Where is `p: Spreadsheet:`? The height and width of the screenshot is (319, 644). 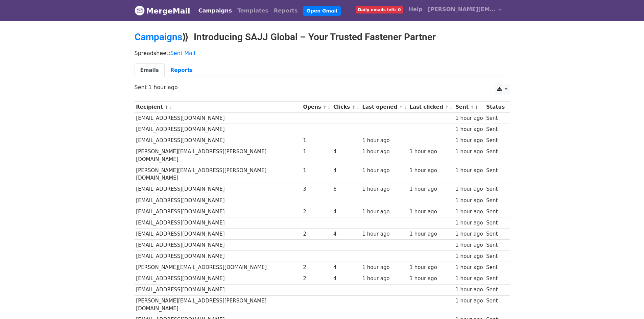 p: Spreadsheet: is located at coordinates (322, 53).